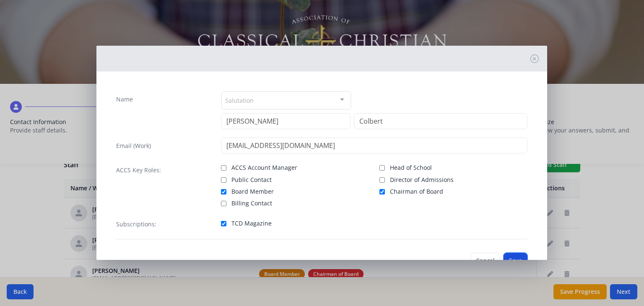  What do you see at coordinates (133, 146) in the screenshot?
I see `label: Email (Work)` at bounding box center [133, 146].